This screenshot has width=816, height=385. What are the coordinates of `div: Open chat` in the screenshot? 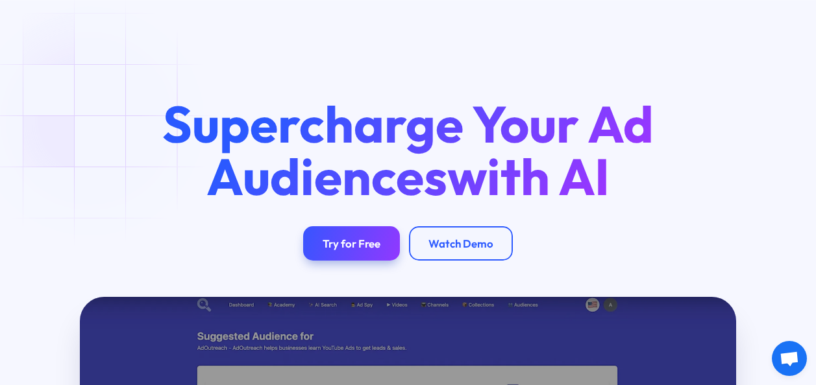 It's located at (789, 359).